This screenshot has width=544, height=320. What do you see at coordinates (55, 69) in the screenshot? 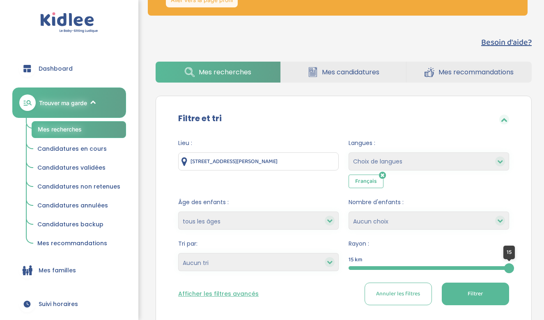
I see `span: Dashboard` at bounding box center [55, 69].